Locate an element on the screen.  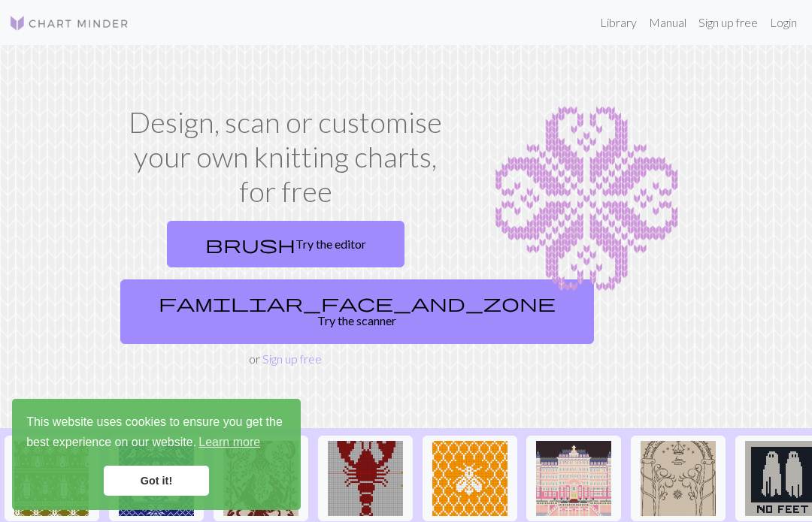
a: Manual is located at coordinates (668, 22).